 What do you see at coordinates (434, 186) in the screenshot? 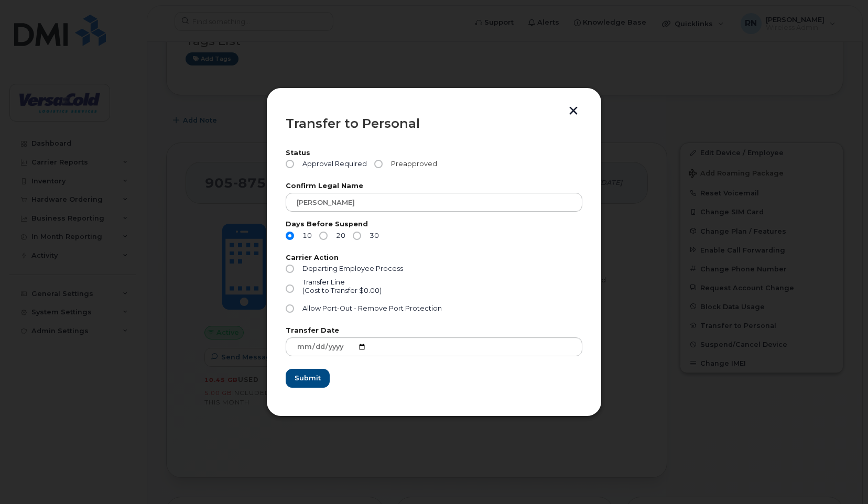
I see `label: Confirm Legal Name` at bounding box center [434, 186].